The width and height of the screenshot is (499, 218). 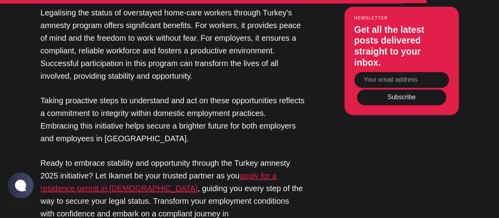 What do you see at coordinates (402, 18) in the screenshot?
I see `small: Newsletter` at bounding box center [402, 18].